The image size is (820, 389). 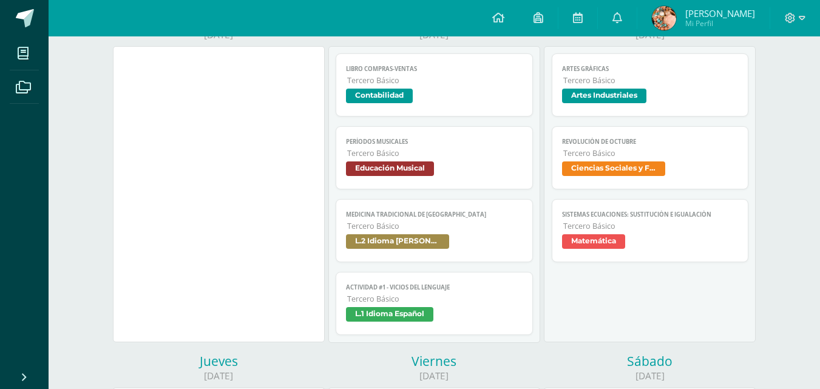 I want to click on a: Actividad #1 - Vicios del LenguaJeTercero BásicoL.1 Idioma Español, so click(x=434, y=303).